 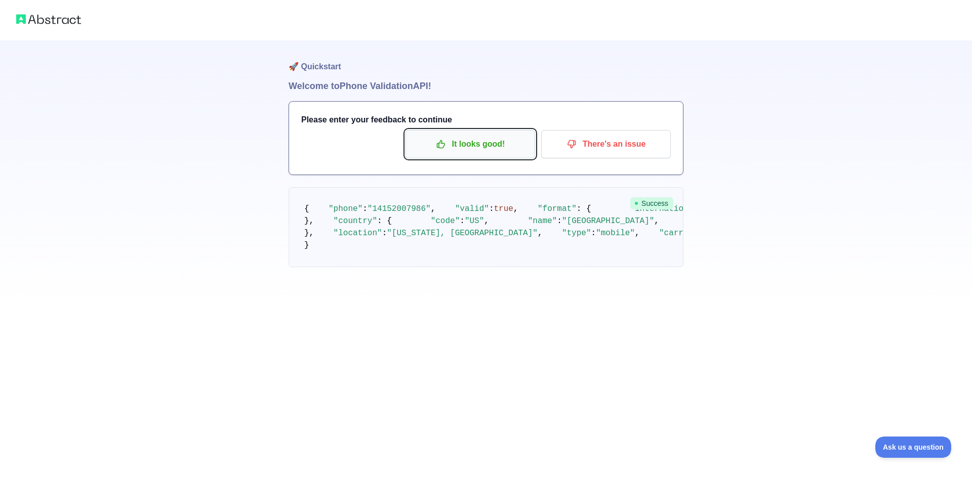 I want to click on button: It looks good!, so click(x=470, y=144).